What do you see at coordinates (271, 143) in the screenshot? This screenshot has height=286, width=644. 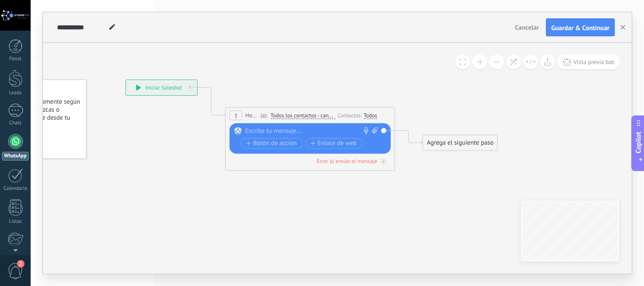 I see `span: Botón de acción` at bounding box center [271, 143].